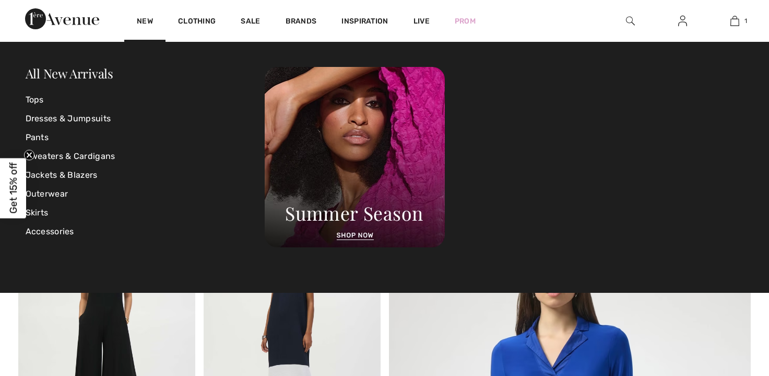 The width and height of the screenshot is (769, 376). I want to click on a: Joseph Ribkoff New Arrivals, so click(355, 156).